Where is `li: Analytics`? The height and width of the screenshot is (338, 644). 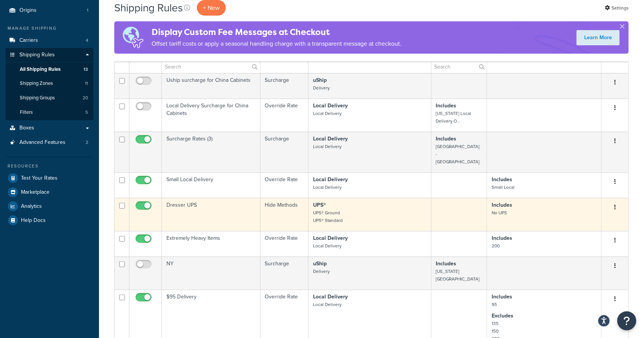
li: Analytics is located at coordinates (50, 206).